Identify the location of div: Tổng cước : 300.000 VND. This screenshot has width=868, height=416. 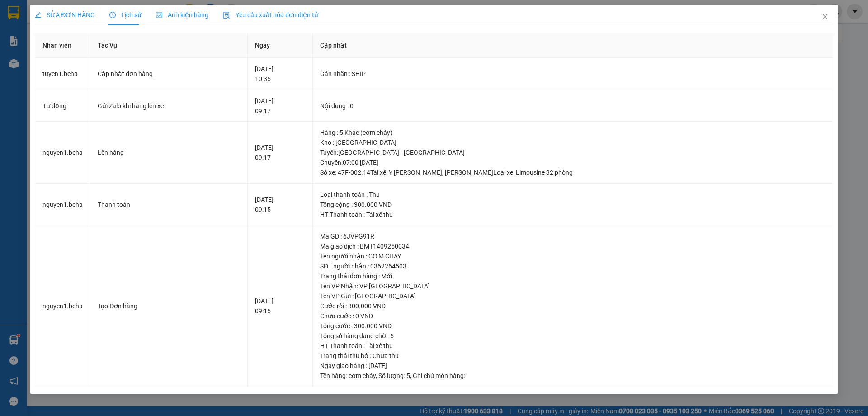
(573, 326).